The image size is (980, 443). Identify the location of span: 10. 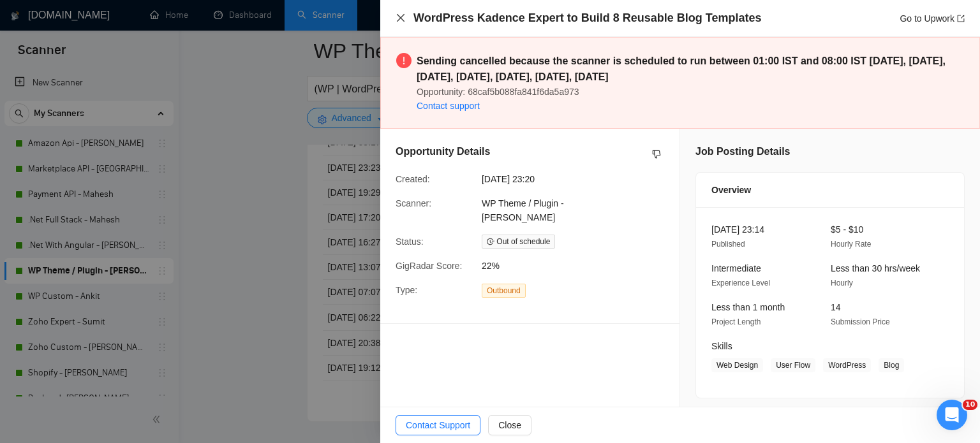
(969, 405).